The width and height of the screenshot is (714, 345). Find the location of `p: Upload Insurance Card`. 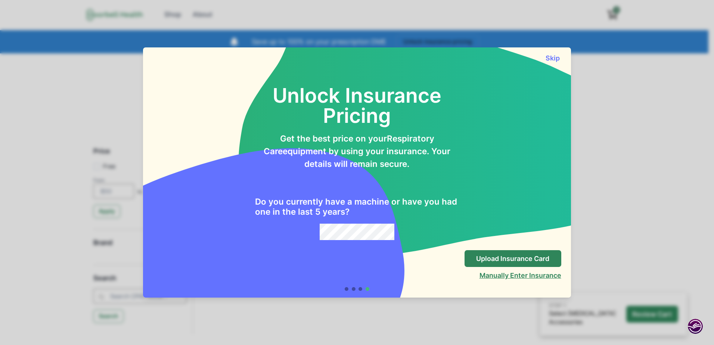

p: Upload Insurance Card is located at coordinates (513, 259).